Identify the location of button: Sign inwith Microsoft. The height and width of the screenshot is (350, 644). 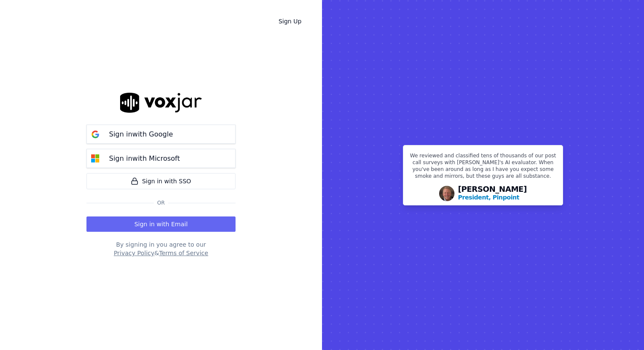
(161, 159).